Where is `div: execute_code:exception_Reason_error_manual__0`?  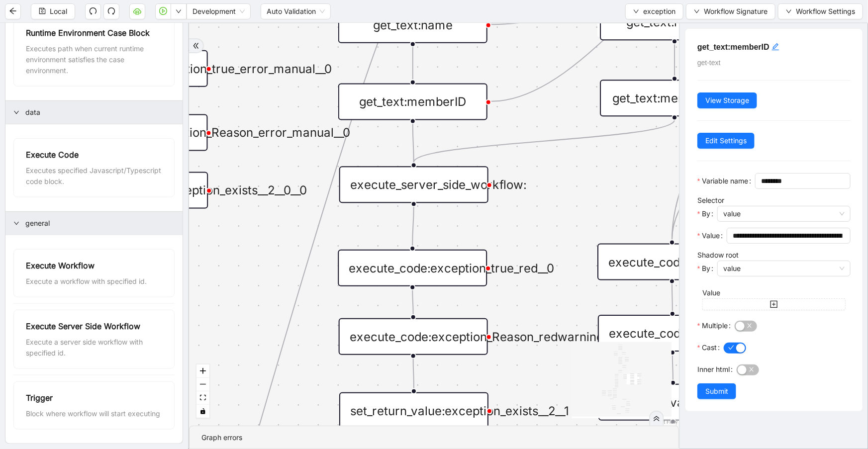
div: execute_code:exception_Reason_error_manual__0 is located at coordinates (133, 132).